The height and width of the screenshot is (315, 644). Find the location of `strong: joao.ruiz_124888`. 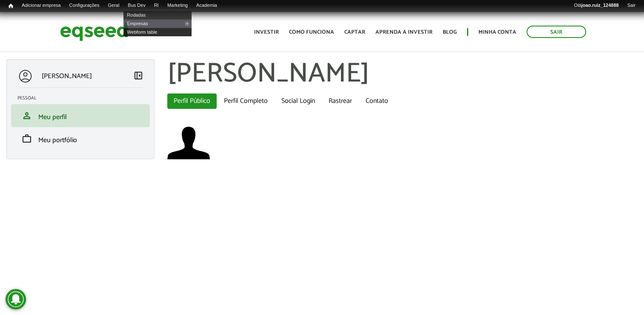

strong: joao.ruiz_124888 is located at coordinates (600, 6).